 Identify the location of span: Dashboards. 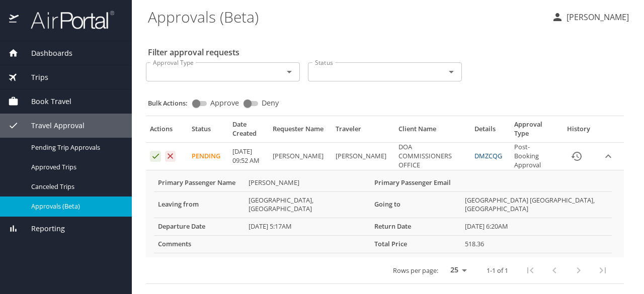
(45, 54).